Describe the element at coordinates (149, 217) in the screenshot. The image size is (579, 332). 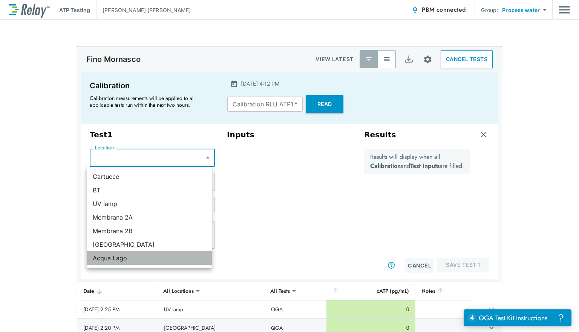
I see `li: Membrana 2A` at that location.